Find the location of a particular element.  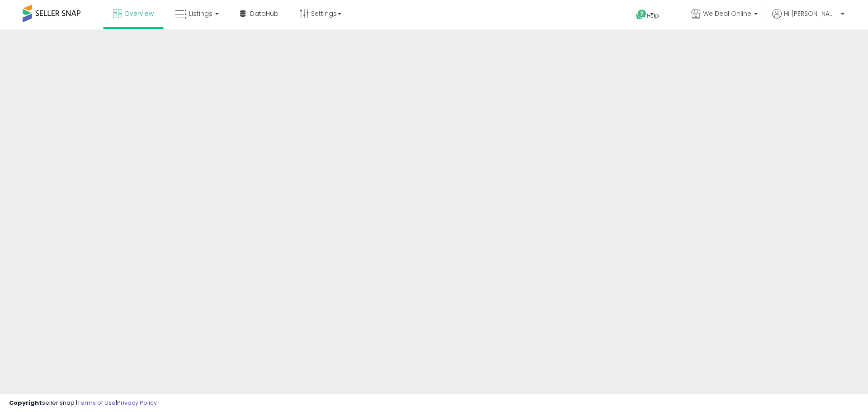

span: We Deal Online is located at coordinates (727, 14).